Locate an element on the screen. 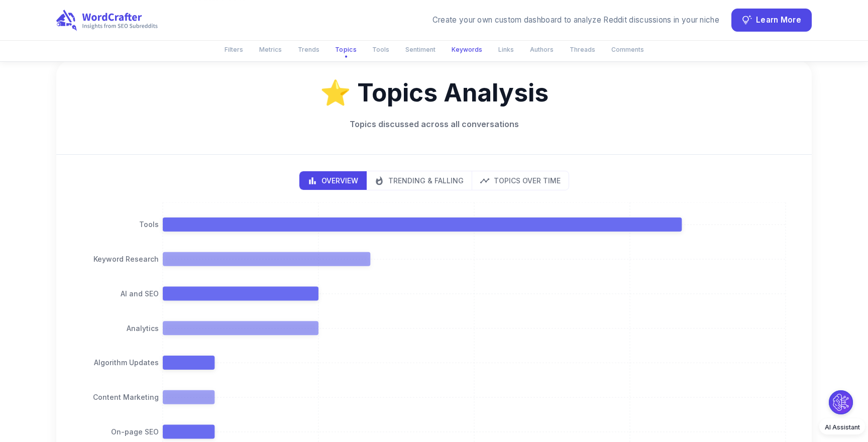 The height and width of the screenshot is (442, 868). tspan: Algorithm Updates is located at coordinates (126, 362).